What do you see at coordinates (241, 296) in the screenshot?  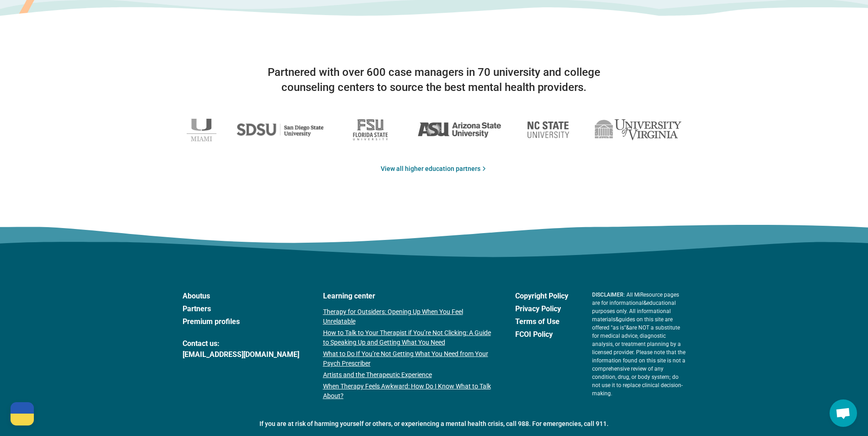 I see `a: Aboutus` at bounding box center [241, 296].